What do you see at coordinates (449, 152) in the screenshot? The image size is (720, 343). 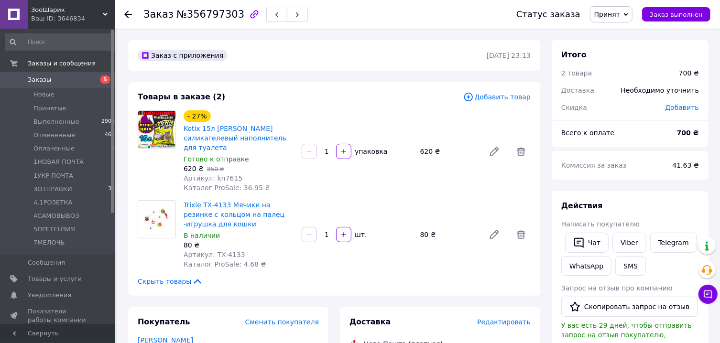 I see `div: 620 ₴` at bounding box center [449, 152].